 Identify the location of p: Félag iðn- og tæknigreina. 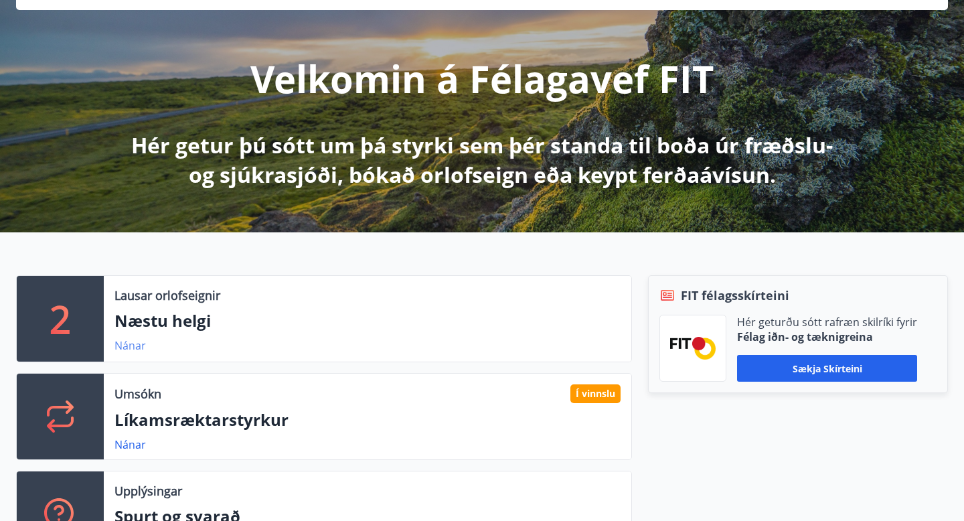
(827, 337).